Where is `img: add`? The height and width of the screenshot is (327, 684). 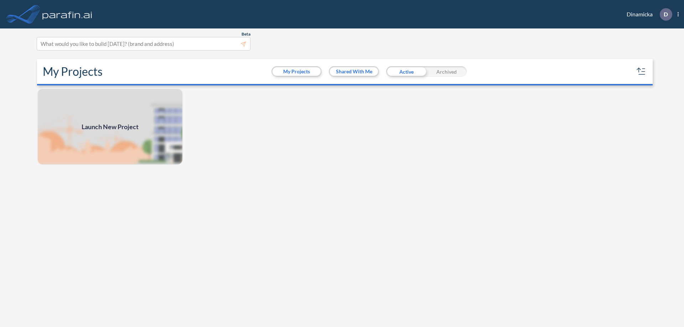
img: add is located at coordinates (110, 127).